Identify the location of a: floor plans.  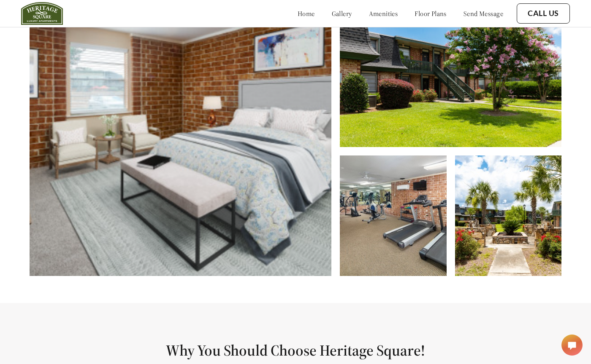
(430, 14).